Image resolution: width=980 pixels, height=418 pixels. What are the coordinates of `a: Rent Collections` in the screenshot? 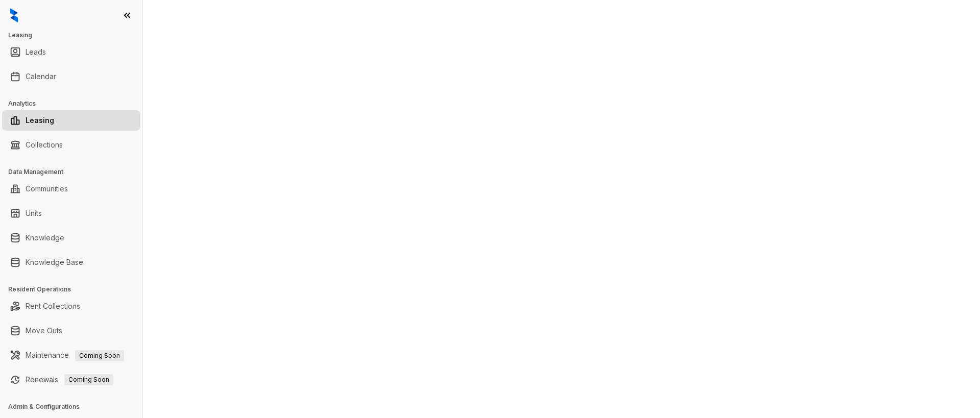 It's located at (53, 306).